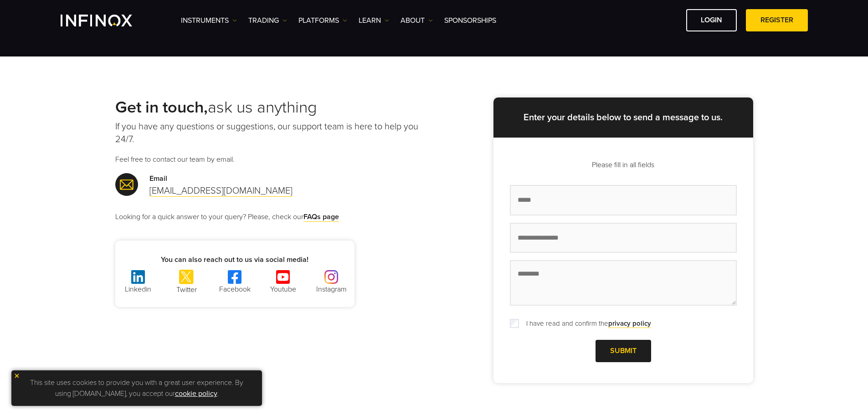 Image resolution: width=868 pixels, height=415 pixels. Describe the element at coordinates (630, 323) in the screenshot. I see `a: privacy policy` at that location.